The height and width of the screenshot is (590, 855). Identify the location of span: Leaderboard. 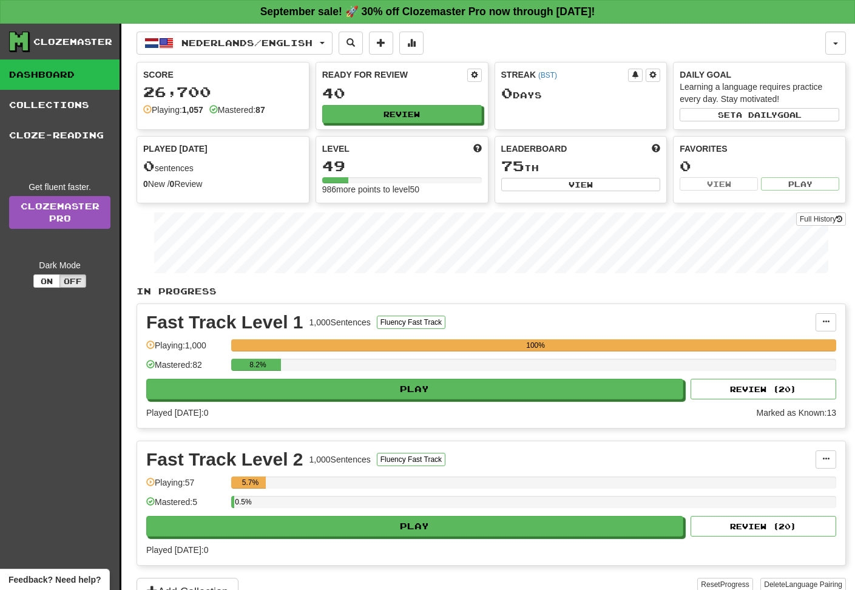
(534, 149).